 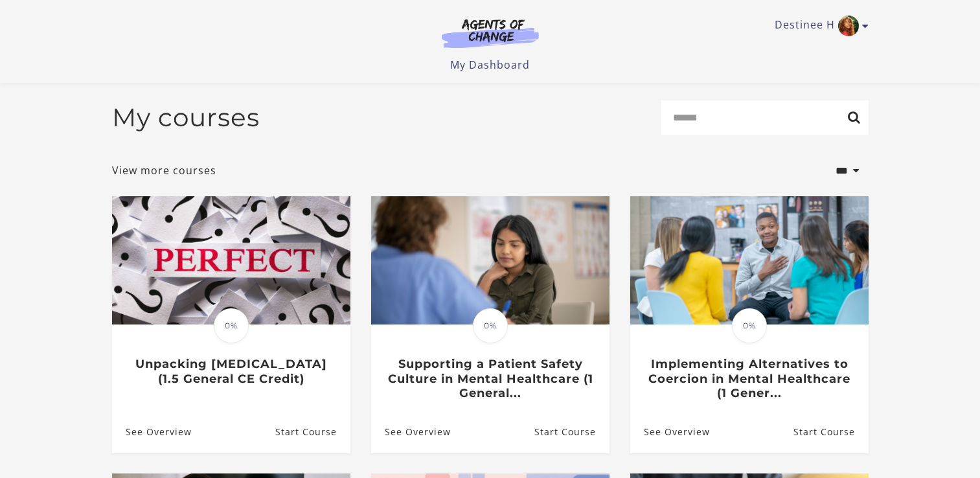 What do you see at coordinates (164, 170) in the screenshot?
I see `a: View more courses` at bounding box center [164, 170].